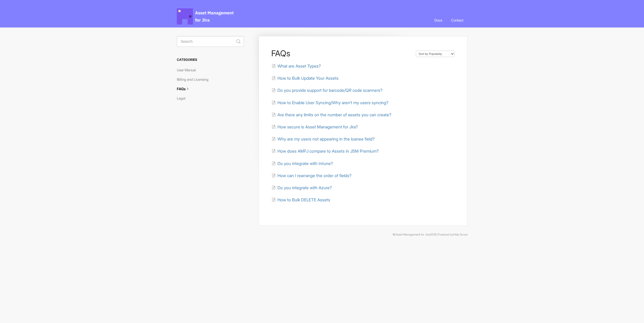  I want to click on h1: FAQs, so click(341, 53).